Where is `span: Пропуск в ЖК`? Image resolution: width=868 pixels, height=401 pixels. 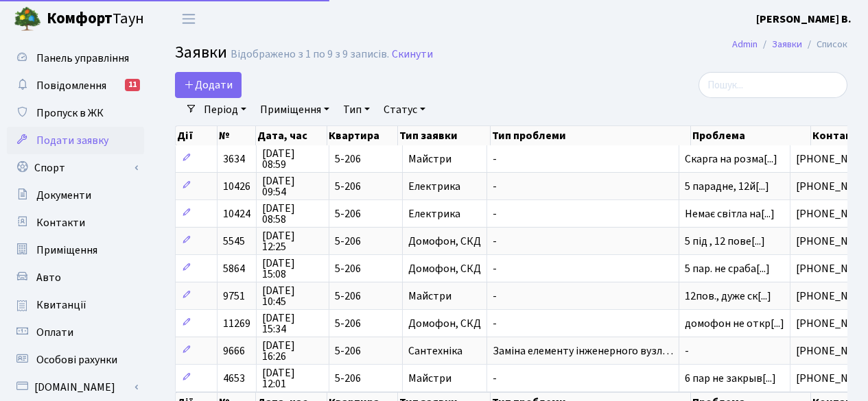
span: Пропуск в ЖК is located at coordinates (70, 113).